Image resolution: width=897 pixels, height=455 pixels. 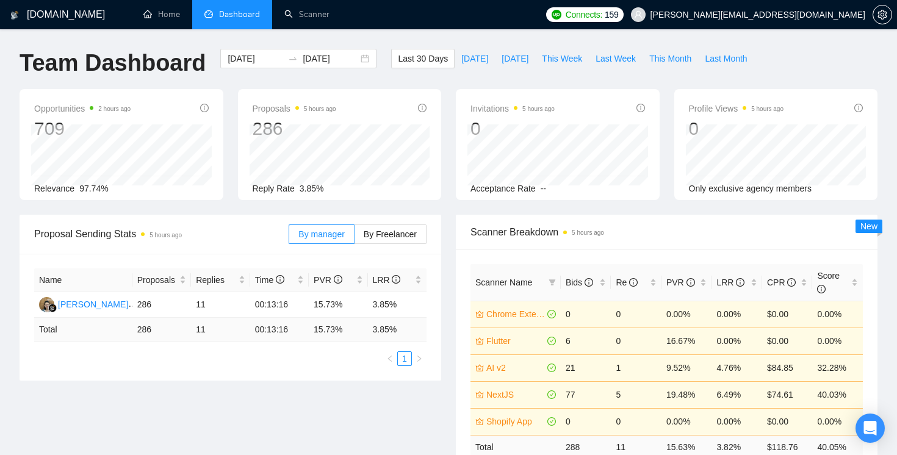 I want to click on td: 6, so click(x=586, y=341).